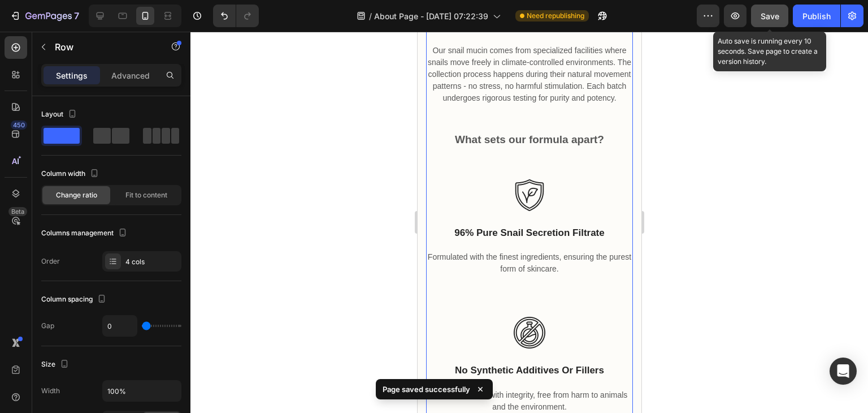  Describe the element at coordinates (112, 370) in the screenshot. I see `p: Ethically crafted with integrity, free from harm to animals and the environment.` at that location.